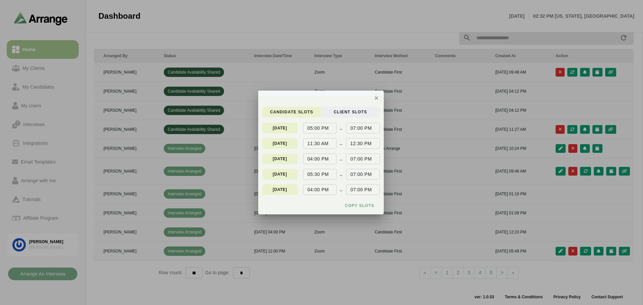  I want to click on p: 05:30 PM, so click(318, 174).